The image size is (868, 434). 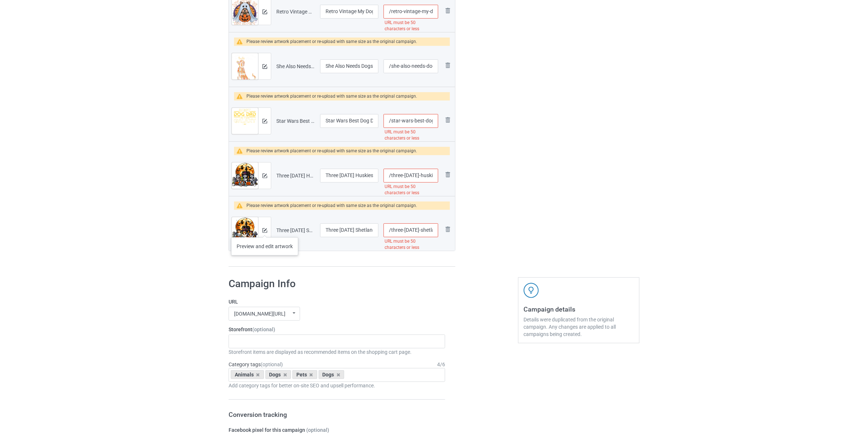 What do you see at coordinates (247, 374) in the screenshot?
I see `div: Animals` at bounding box center [247, 374].